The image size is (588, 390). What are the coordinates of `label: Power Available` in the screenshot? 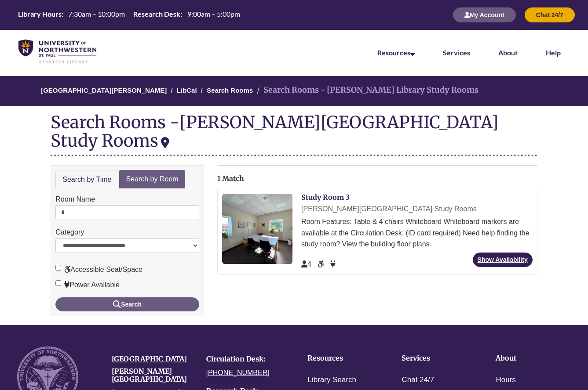 It's located at (87, 285).